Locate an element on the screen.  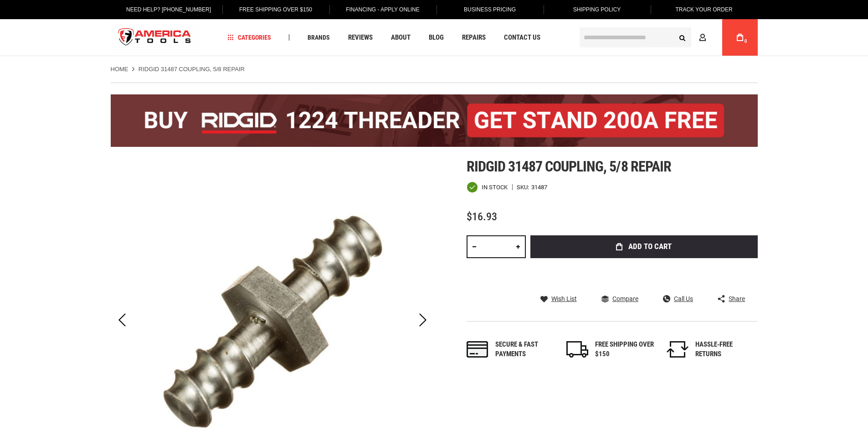
img: shipping is located at coordinates (577, 349).